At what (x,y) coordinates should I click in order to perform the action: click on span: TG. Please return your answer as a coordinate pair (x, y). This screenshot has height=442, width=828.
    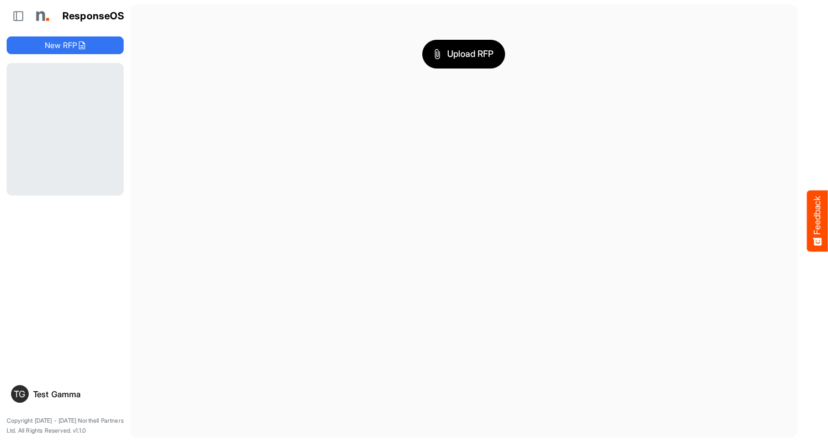
    Looking at the image, I should click on (19, 394).